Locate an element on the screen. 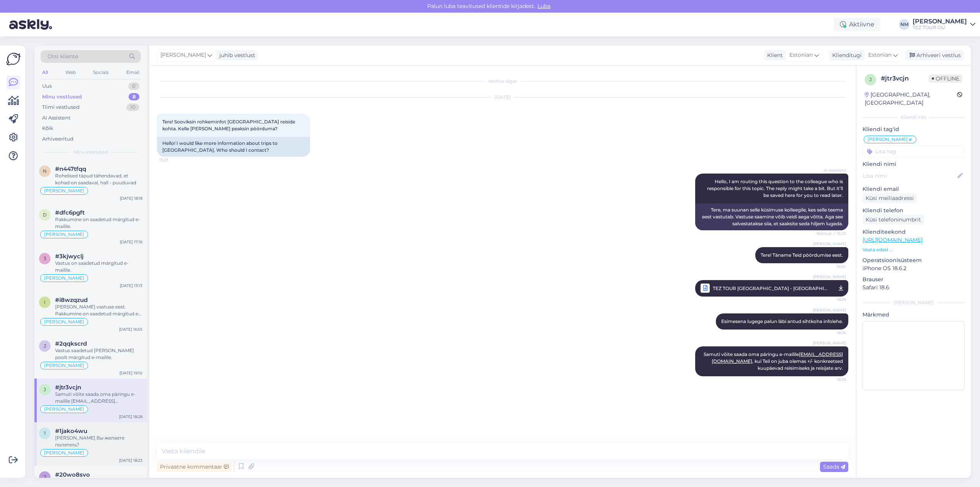 The image size is (980, 487). div: Tiimi vestlused is located at coordinates (61, 108).